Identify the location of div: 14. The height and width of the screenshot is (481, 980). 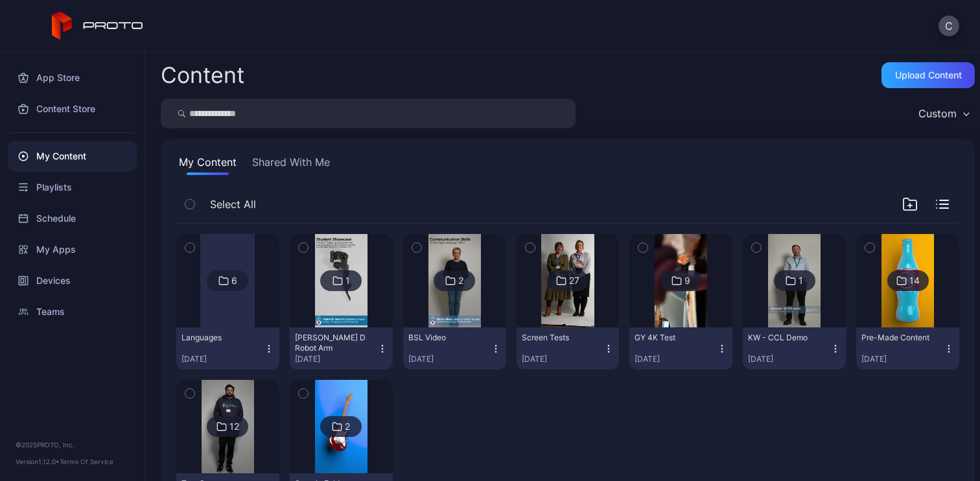
(914, 280).